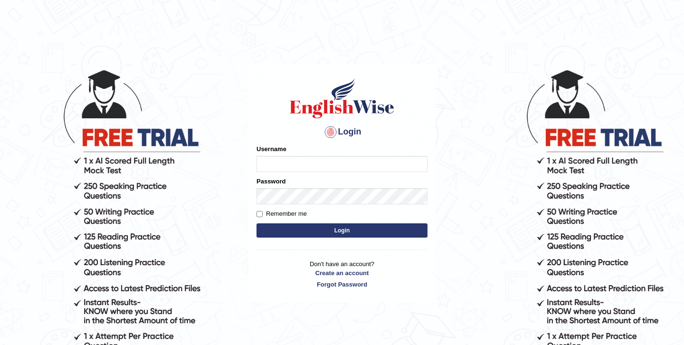 This screenshot has height=345, width=684. Describe the element at coordinates (282, 214) in the screenshot. I see `label: Remember me` at that location.